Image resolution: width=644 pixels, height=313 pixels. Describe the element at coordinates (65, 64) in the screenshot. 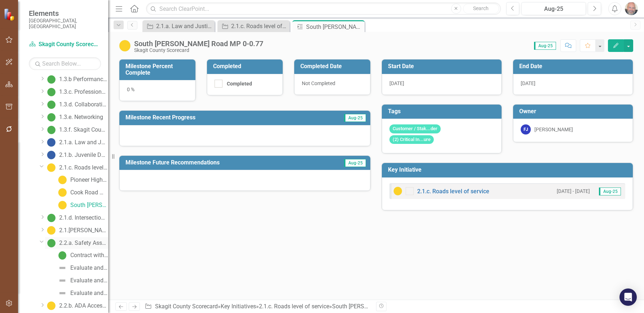

I see `input: Search Below...` at that location.